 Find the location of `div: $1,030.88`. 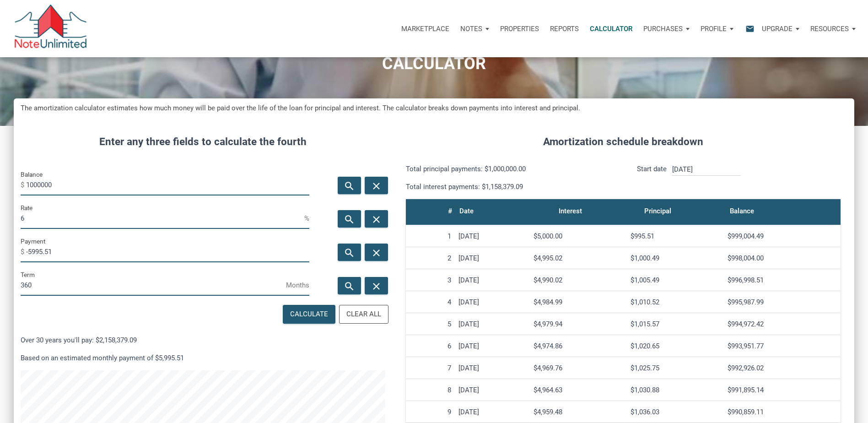

div: $1,030.88 is located at coordinates (675, 390).